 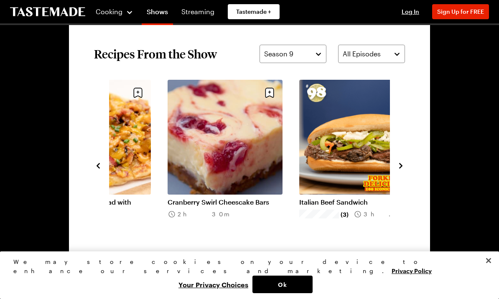 I want to click on div: Privacy, so click(x=246, y=275).